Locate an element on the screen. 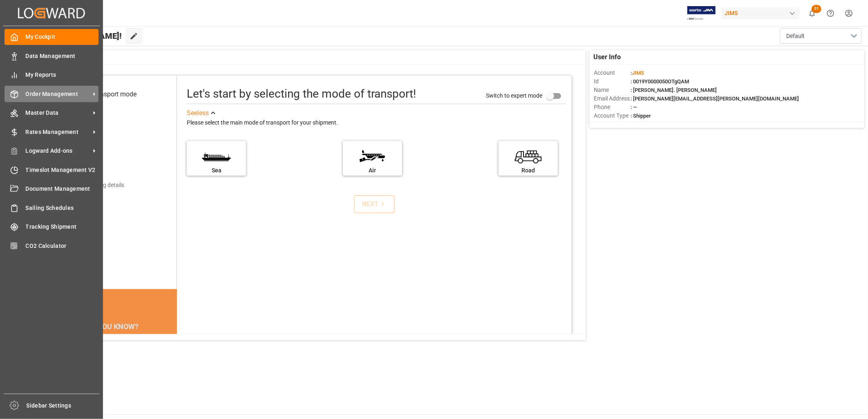 The height and width of the screenshot is (419, 868). span: 31 is located at coordinates (817, 9).